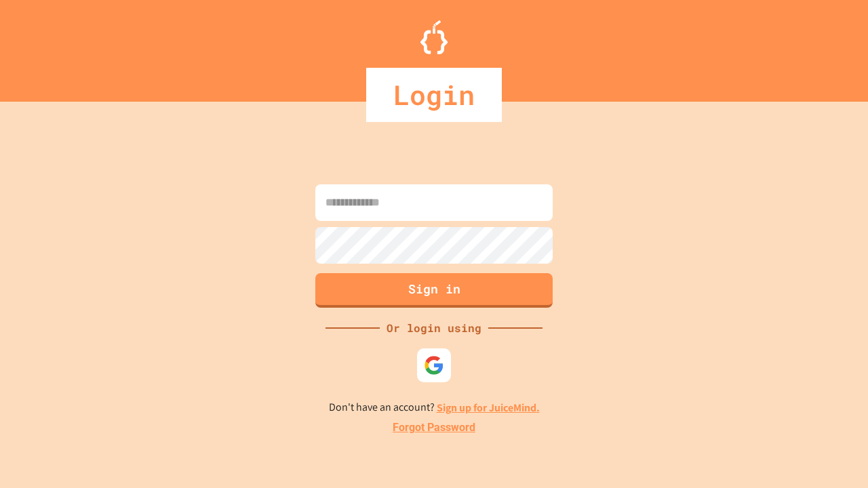  What do you see at coordinates (434, 407) in the screenshot?
I see `p: Don't have an account?` at bounding box center [434, 407].